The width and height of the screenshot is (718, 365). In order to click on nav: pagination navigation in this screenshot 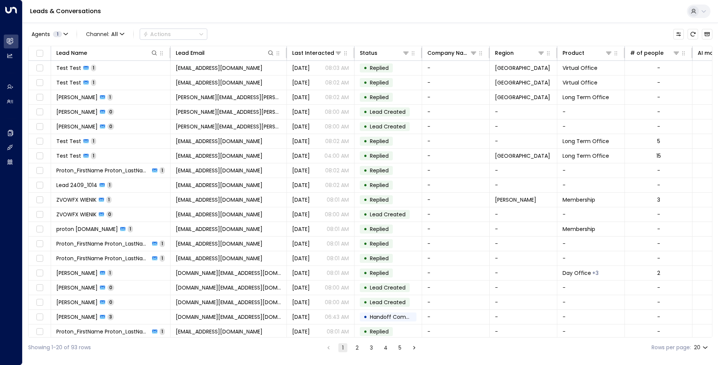, I will do `click(371, 347)`.